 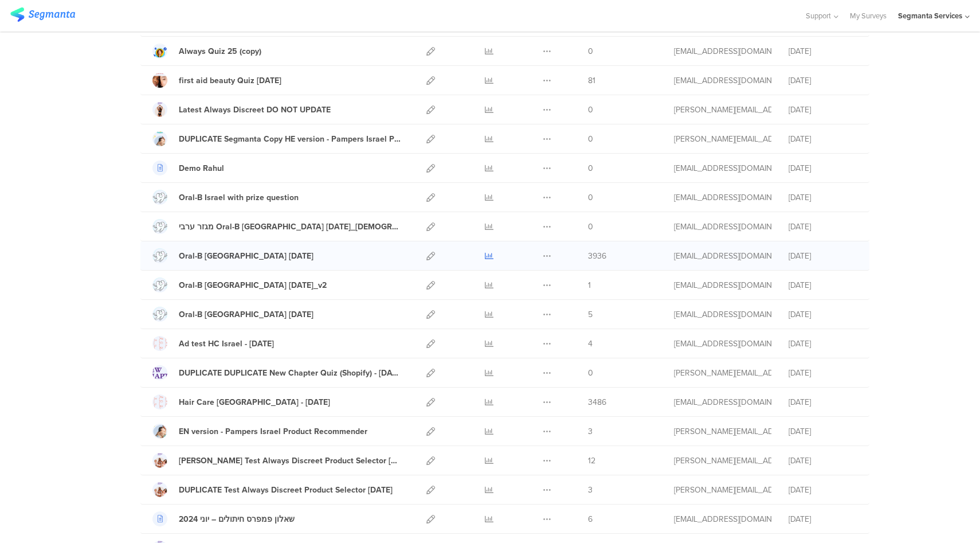 I want to click on span: 81, so click(x=592, y=80).